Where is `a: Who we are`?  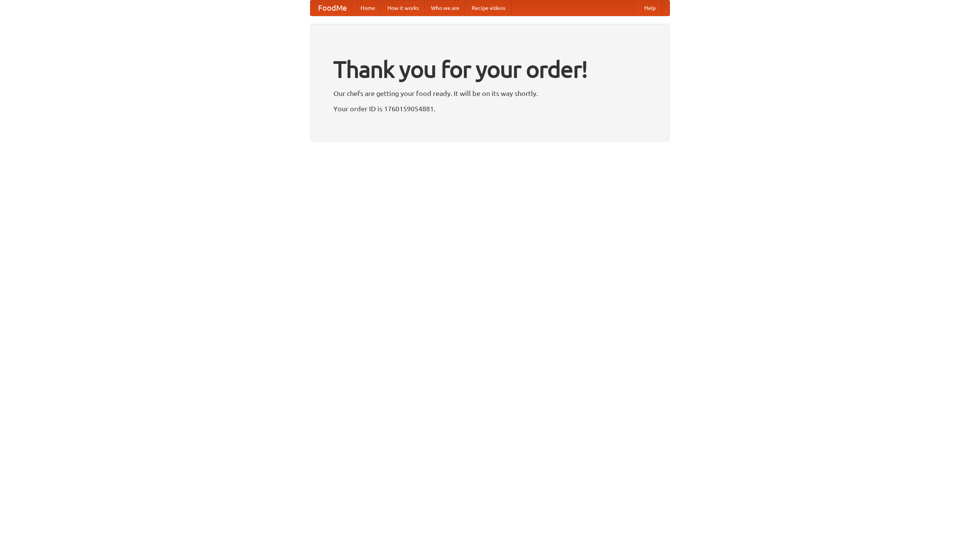
a: Who we are is located at coordinates (445, 8).